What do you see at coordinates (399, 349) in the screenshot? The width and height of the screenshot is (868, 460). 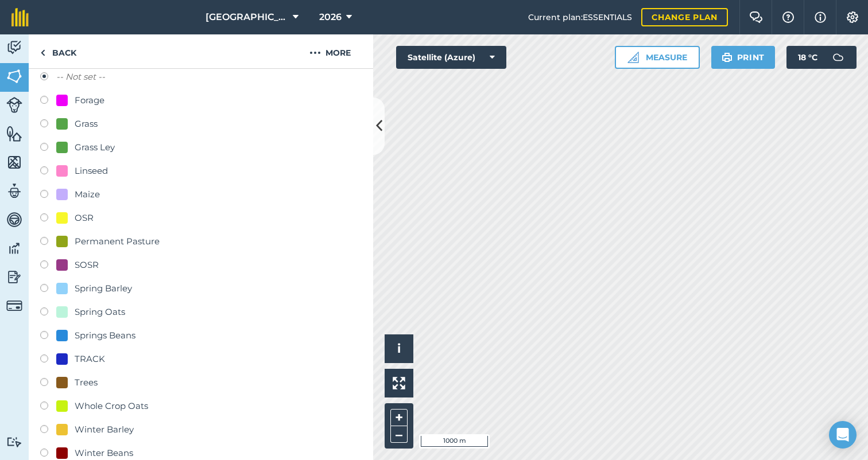 I see `button: i` at bounding box center [399, 349].